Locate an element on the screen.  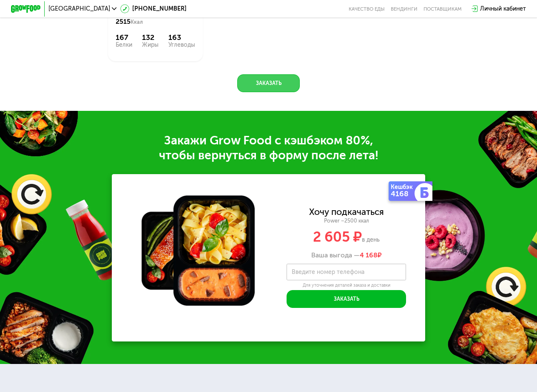
div: 132 is located at coordinates (150, 37).